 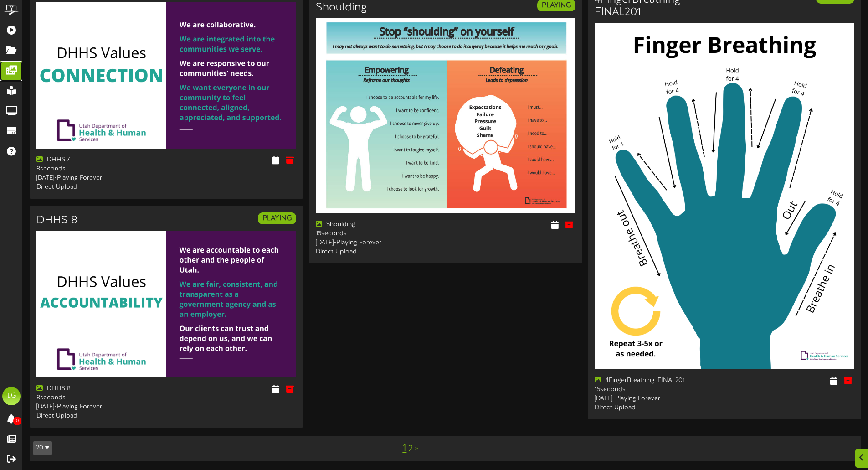 I want to click on div: Shoulding, so click(x=377, y=225).